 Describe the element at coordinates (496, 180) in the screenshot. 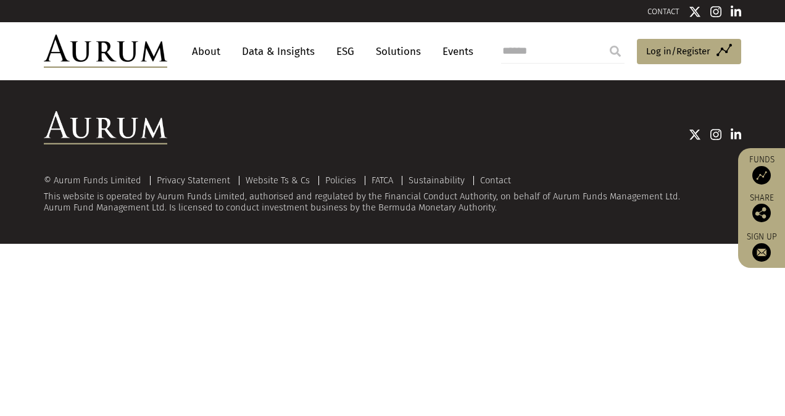

I see `a: Contact` at that location.